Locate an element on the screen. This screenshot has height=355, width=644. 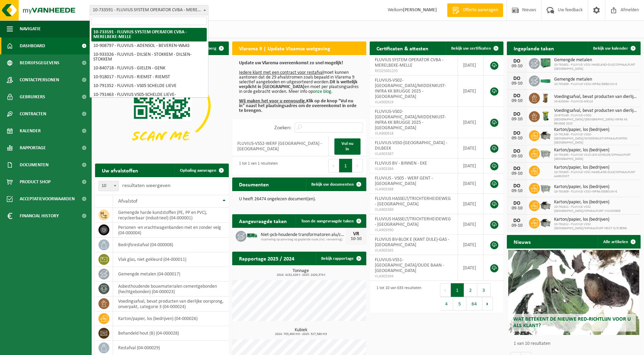
span: Bekijk uw documenten is located at coordinates (332, 184).